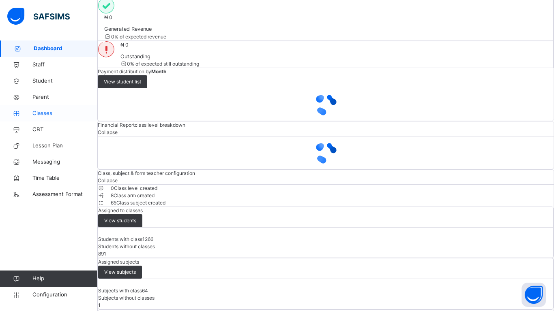 The image size is (554, 311). I want to click on span: 891, so click(102, 254).